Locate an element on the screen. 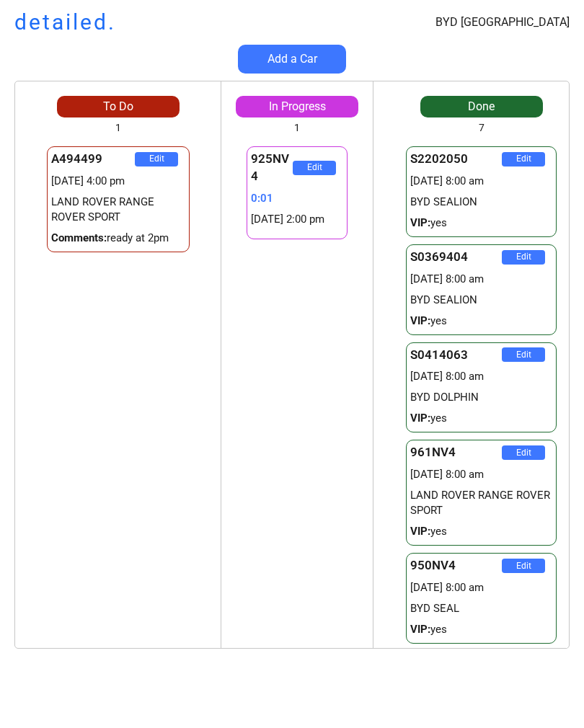 This screenshot has height=728, width=584. div: 950NV4 is located at coordinates (456, 566).